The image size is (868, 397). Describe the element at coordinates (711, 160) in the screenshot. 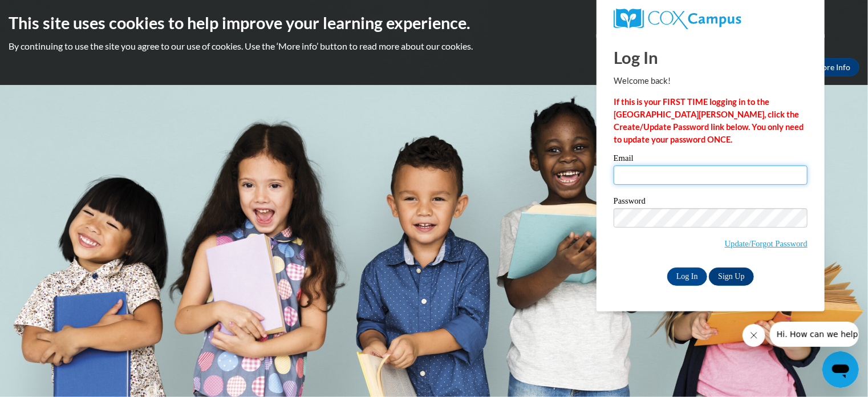

I see `label: Email` at that location.